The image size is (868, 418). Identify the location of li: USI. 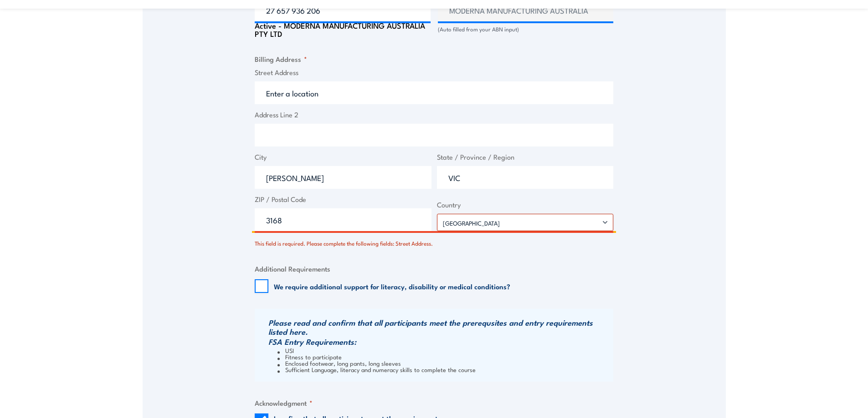
(444, 351).